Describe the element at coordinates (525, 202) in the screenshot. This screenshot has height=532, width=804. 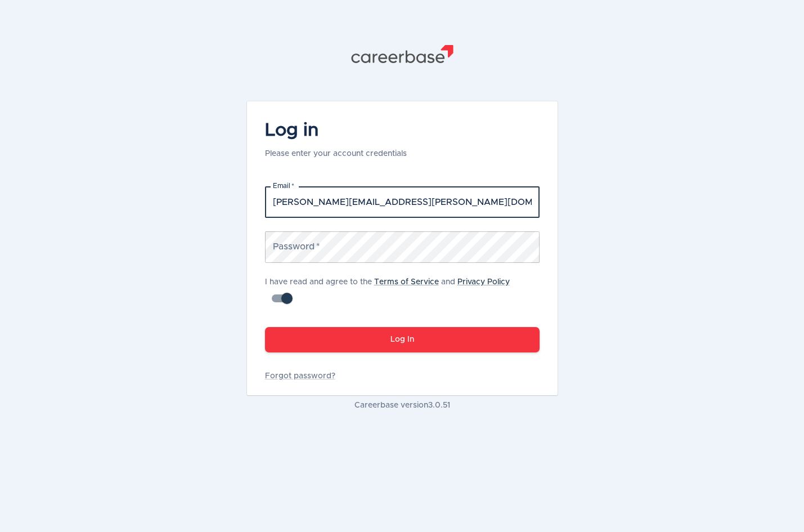
I see `keeper-lock: Open Keeper Popup` at that location.